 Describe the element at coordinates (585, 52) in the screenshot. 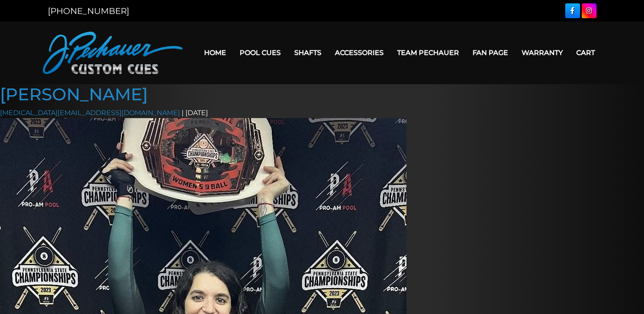

I see `a: Cart` at that location.